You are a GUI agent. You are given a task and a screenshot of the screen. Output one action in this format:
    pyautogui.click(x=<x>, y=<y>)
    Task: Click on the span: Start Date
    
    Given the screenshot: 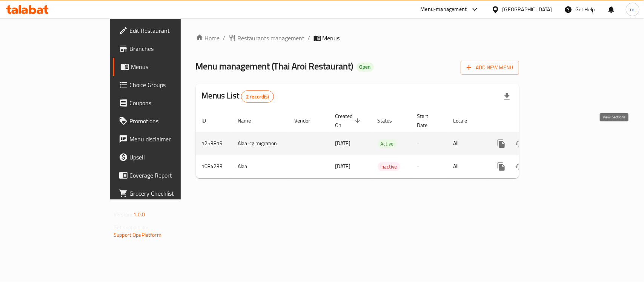 What is the action you would take?
    pyautogui.click(x=428, y=121)
    